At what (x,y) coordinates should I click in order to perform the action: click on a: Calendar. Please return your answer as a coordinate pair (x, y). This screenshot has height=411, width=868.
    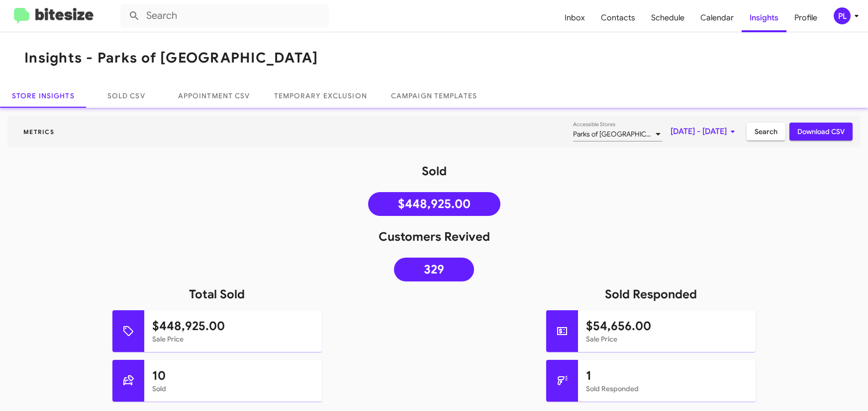
    Looking at the image, I should click on (717, 18).